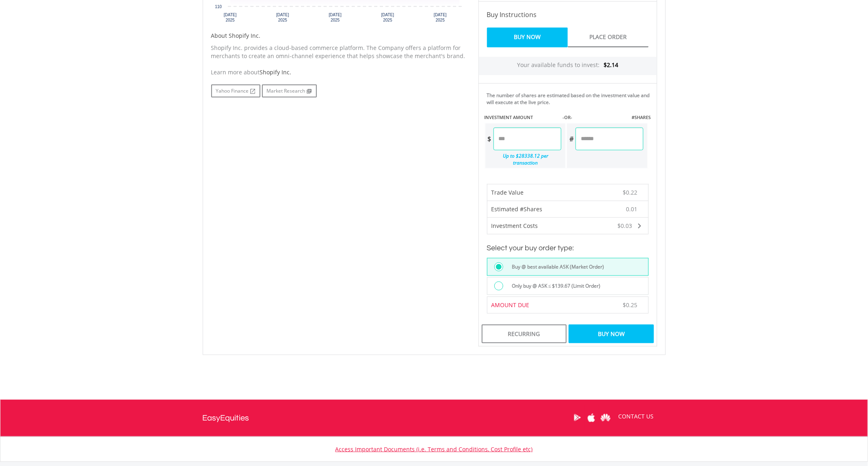 The image size is (868, 466). What do you see at coordinates (434, 449) in the screenshot?
I see `a: Access Important Documents (i.e. Terms and Conditions, Cost Profile etc)` at bounding box center [434, 449].